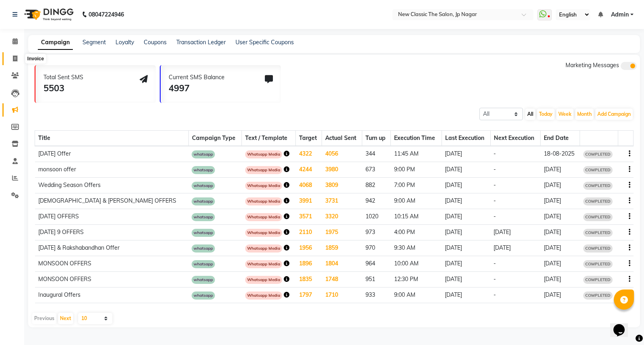  I want to click on td: 1896, so click(308, 264).